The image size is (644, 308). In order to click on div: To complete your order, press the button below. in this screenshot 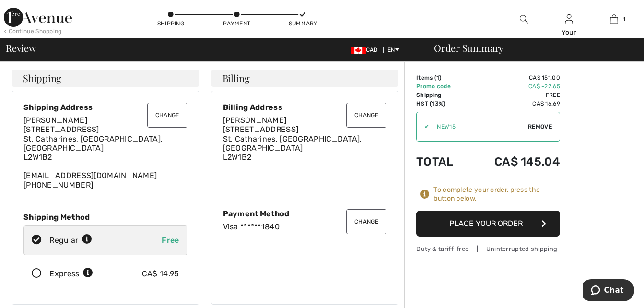, I will do `click(497, 194)`.